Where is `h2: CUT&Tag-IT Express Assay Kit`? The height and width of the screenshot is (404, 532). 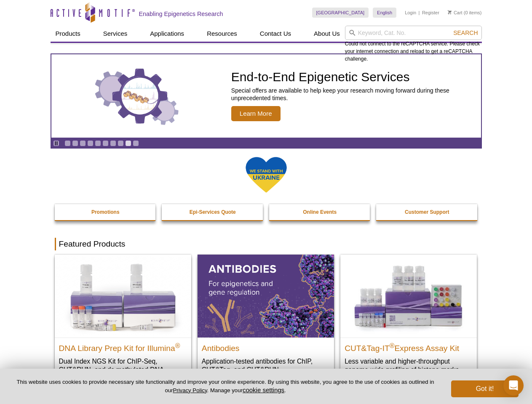 h2: CUT&Tag-IT Express Assay Kit is located at coordinates (408, 346).